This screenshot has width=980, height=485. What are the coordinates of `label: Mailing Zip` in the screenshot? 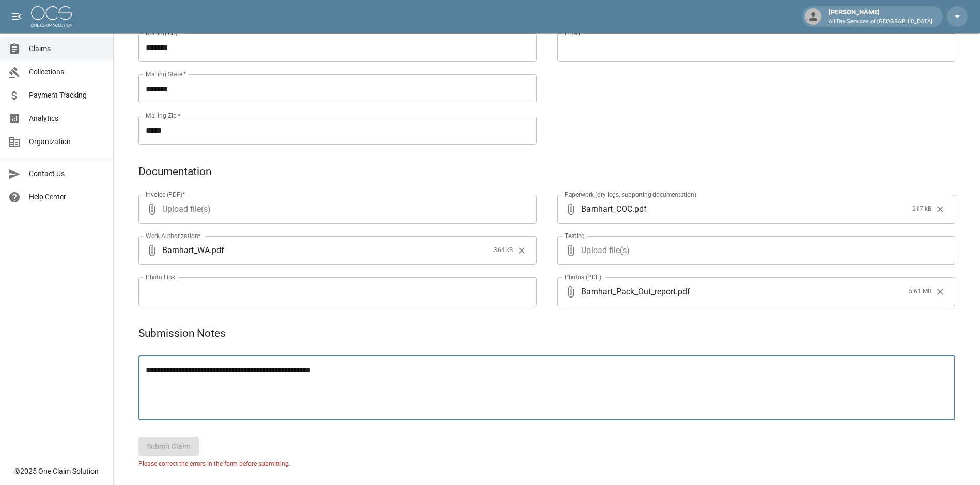 It's located at (163, 115).